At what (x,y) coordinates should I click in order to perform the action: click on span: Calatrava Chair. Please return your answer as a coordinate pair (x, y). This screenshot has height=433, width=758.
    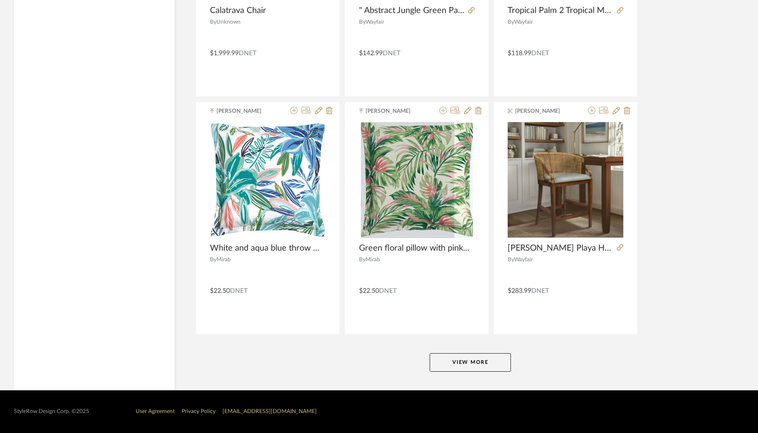
    Looking at the image, I should click on (238, 11).